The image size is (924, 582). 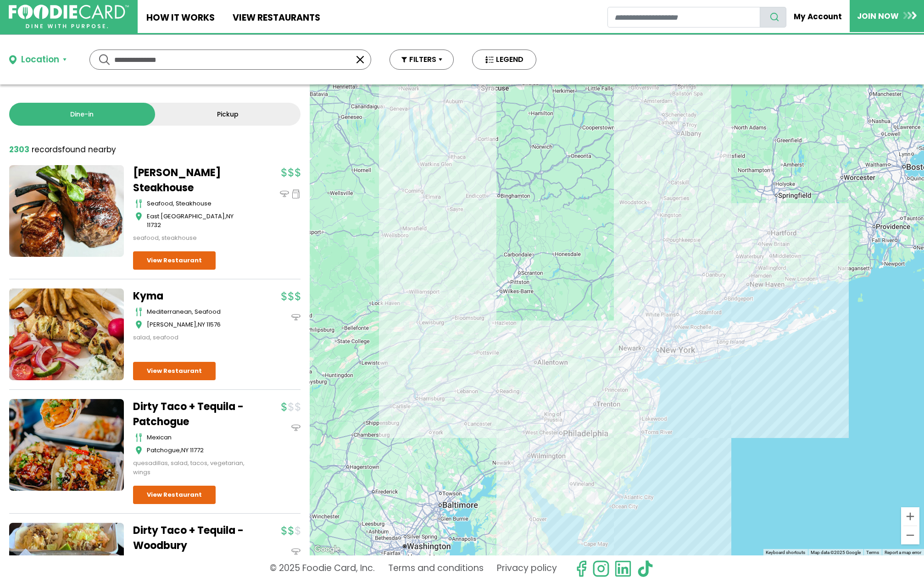 I want to click on span: Patchogue, so click(x=163, y=450).